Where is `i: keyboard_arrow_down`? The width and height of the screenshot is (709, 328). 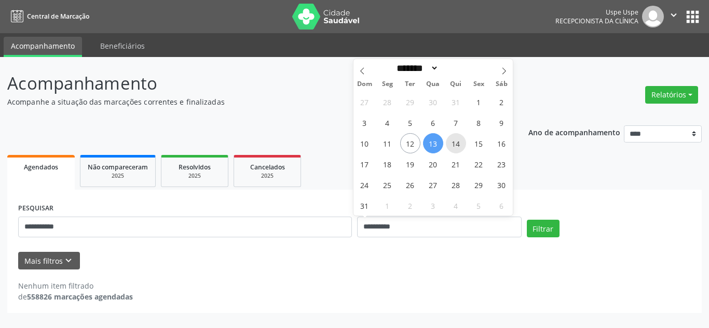 i: keyboard_arrow_down is located at coordinates (68, 261).